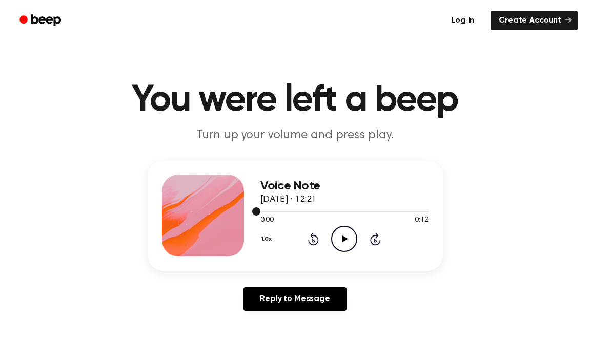  What do you see at coordinates (296, 100) in the screenshot?
I see `h1: You were left a beep` at bounding box center [296, 100].